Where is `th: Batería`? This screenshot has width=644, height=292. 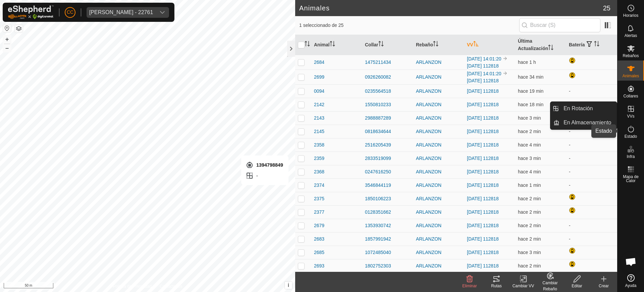 th: Batería is located at coordinates (592, 45).